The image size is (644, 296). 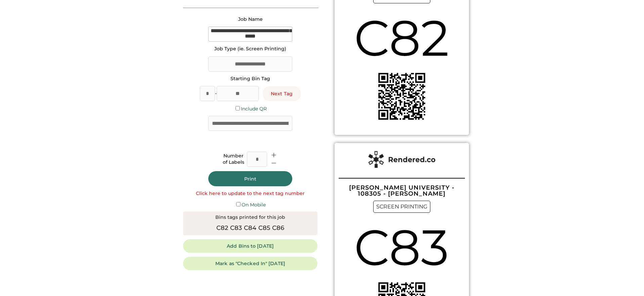 I want to click on div: Job Name, so click(x=250, y=20).